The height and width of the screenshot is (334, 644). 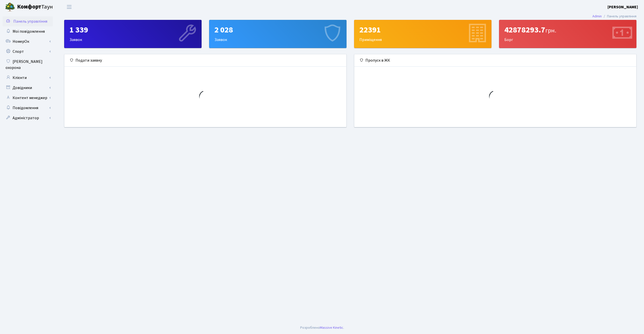 I want to click on span: Панель управління, so click(x=30, y=21).